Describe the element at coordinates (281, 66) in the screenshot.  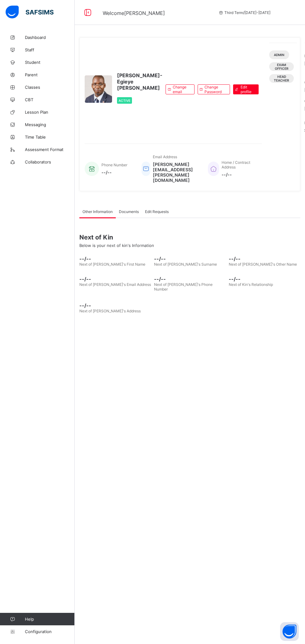
I see `span: Exam Officer` at that location.